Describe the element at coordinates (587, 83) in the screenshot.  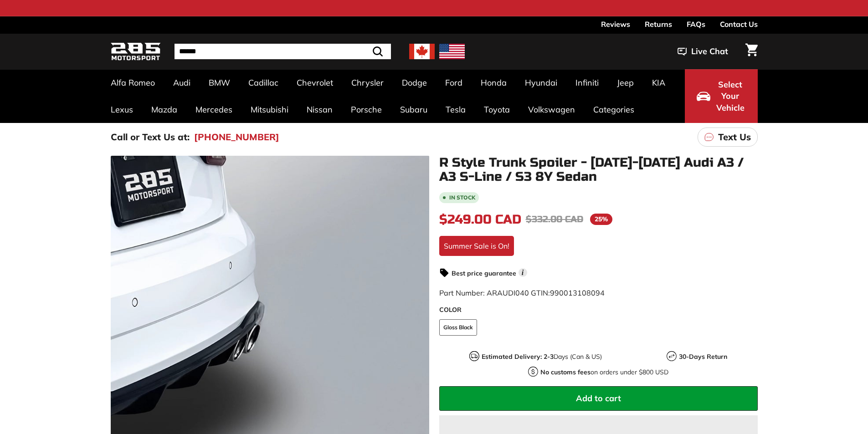
I see `a: Infiniti` at that location.